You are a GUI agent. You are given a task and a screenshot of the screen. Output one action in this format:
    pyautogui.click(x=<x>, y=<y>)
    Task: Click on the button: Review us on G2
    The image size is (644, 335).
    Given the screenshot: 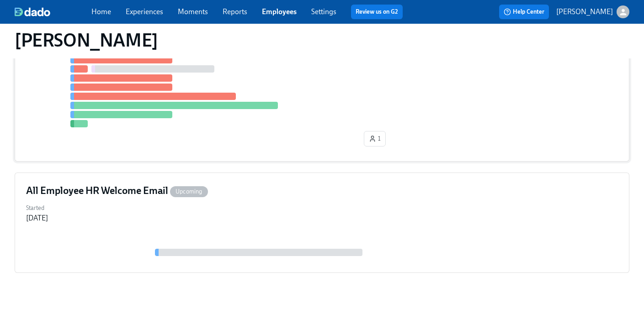 What is the action you would take?
    pyautogui.click(x=376, y=12)
    